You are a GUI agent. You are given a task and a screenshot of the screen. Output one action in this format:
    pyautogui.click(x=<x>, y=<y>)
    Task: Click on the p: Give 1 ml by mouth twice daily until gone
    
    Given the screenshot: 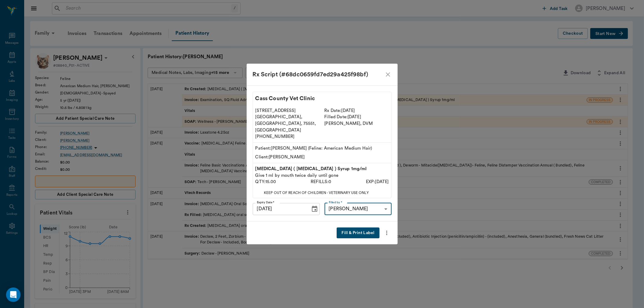 What is the action you would take?
    pyautogui.click(x=323, y=175)
    